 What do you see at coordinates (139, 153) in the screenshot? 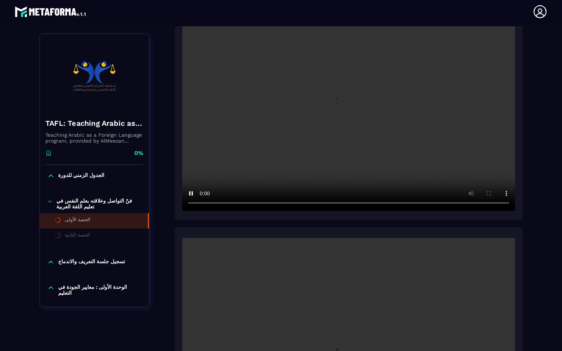
I see `p: 0%` at bounding box center [139, 153].